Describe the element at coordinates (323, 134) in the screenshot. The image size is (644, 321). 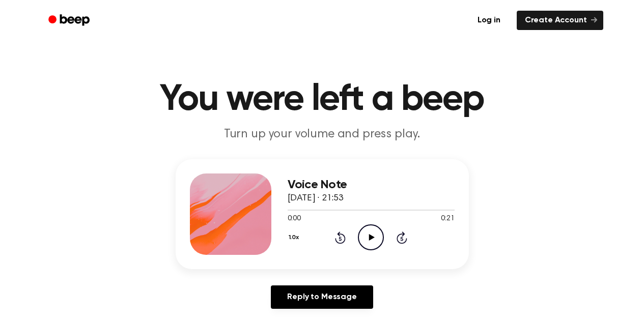
I see `p: Turn up your volume and press play.` at that location.